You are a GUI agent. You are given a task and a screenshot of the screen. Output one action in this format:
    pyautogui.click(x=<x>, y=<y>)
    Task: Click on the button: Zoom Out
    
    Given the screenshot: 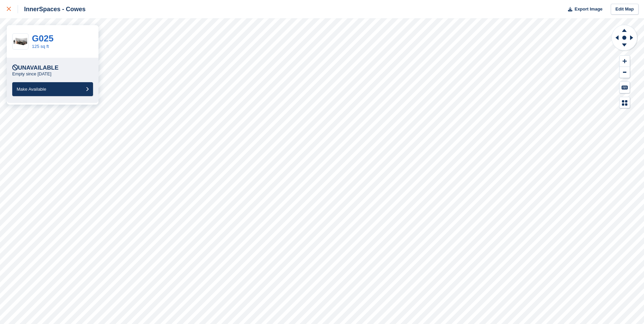 What is the action you would take?
    pyautogui.click(x=625, y=73)
    